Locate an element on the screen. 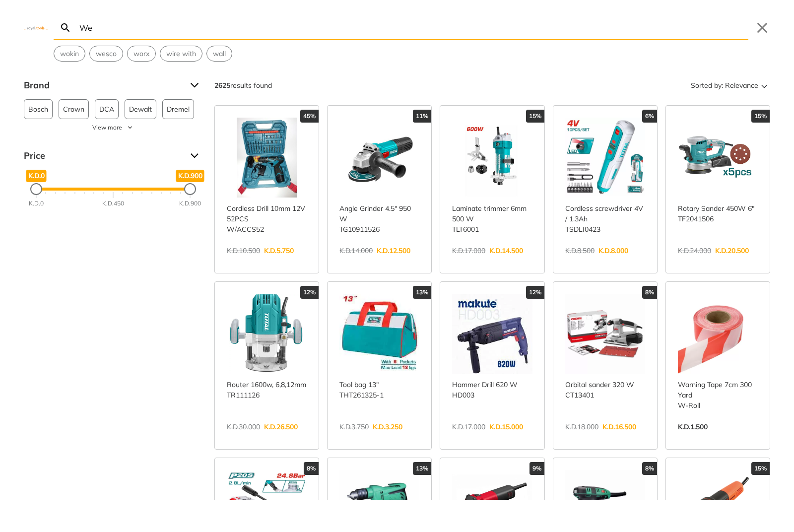 Image resolution: width=794 pixels, height=532 pixels. div: K.D.0 is located at coordinates (36, 204).